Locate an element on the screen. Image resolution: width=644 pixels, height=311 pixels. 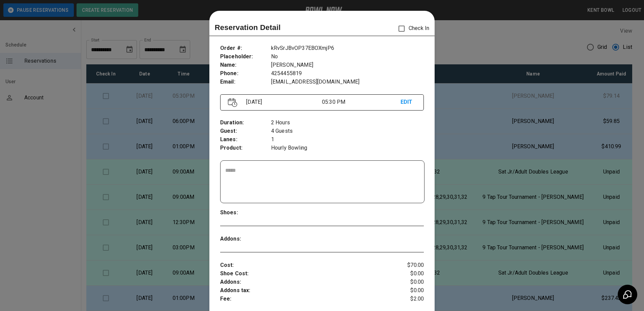
p: Name : is located at coordinates (246, 65).